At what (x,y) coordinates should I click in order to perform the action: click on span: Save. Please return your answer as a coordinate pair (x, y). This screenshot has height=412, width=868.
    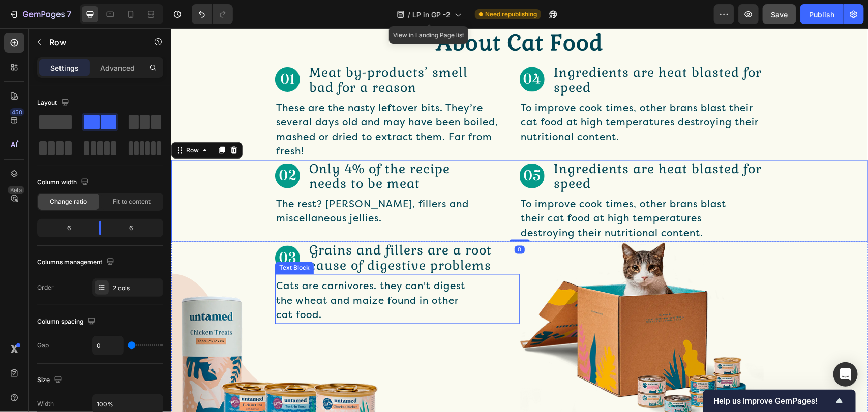
    Looking at the image, I should click on (780, 14).